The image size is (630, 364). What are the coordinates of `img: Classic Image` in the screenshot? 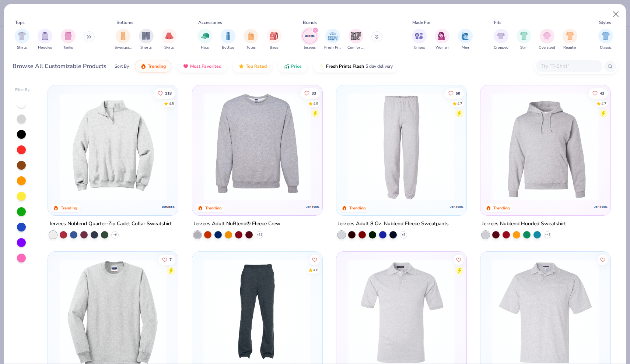 It's located at (606, 36).